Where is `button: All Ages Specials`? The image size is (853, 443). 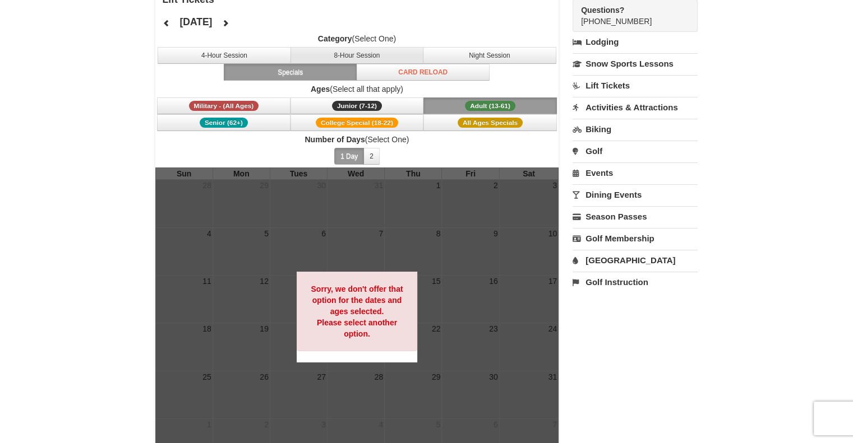 button: All Ages Specials is located at coordinates (490, 123).